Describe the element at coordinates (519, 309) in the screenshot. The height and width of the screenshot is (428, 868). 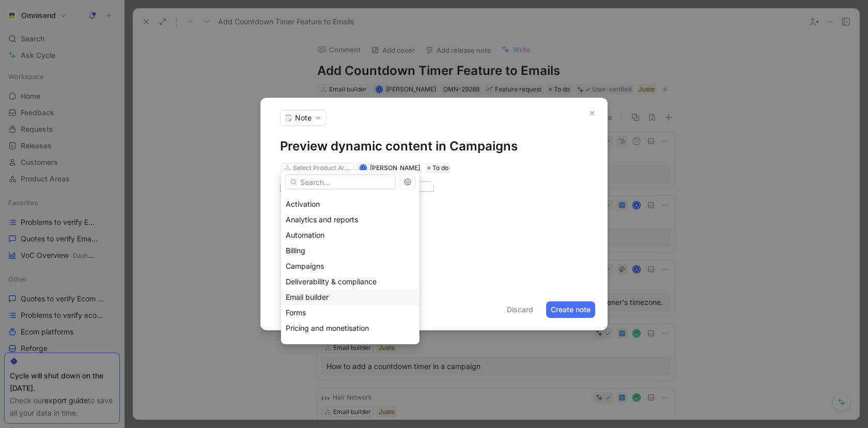
I see `button: Discard` at that location.